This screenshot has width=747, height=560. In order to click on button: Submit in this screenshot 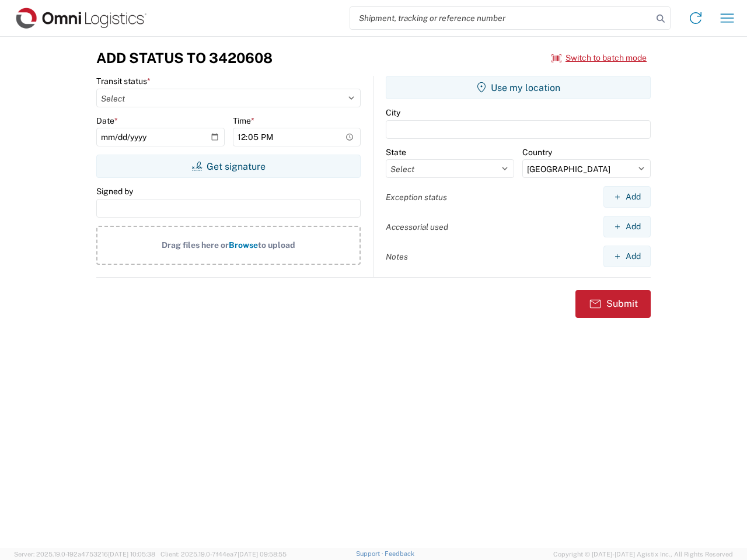, I will do `click(613, 304)`.